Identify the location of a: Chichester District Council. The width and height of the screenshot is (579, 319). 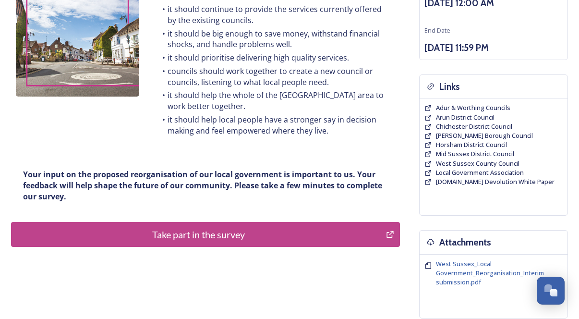
(474, 126).